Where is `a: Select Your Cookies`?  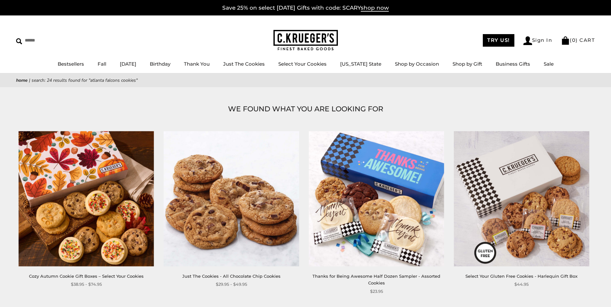 a: Select Your Cookies is located at coordinates (302, 64).